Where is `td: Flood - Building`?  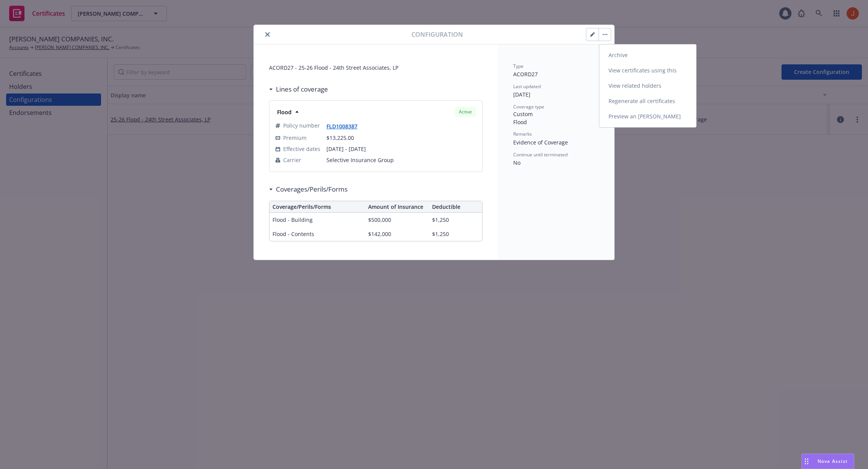 td: Flood - Building is located at coordinates (317, 219).